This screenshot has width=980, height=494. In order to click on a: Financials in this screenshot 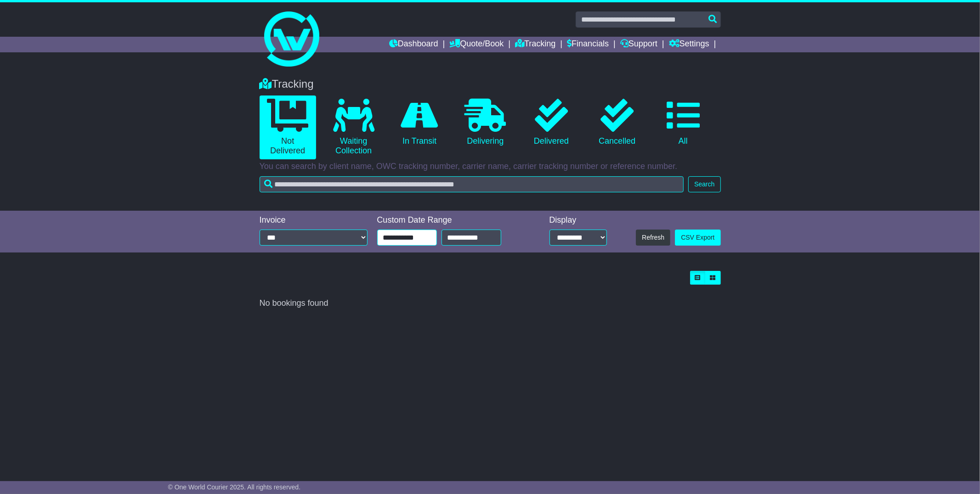, I will do `click(588, 45)`.